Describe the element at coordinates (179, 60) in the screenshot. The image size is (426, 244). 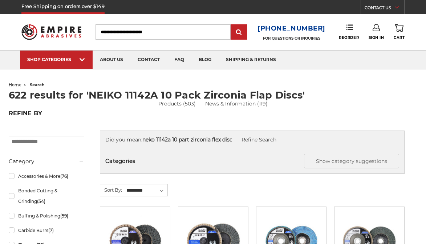
I see `a: faq` at that location.